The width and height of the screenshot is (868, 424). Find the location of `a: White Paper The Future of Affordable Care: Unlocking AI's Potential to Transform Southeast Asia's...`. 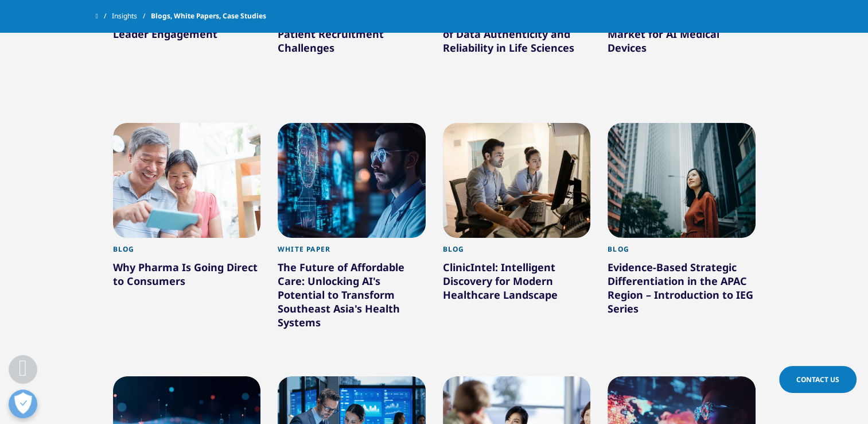

a: White Paper The Future of Affordable Care: Unlocking AI's Potential to Transform Southeast Asia's... is located at coordinates (352, 298).